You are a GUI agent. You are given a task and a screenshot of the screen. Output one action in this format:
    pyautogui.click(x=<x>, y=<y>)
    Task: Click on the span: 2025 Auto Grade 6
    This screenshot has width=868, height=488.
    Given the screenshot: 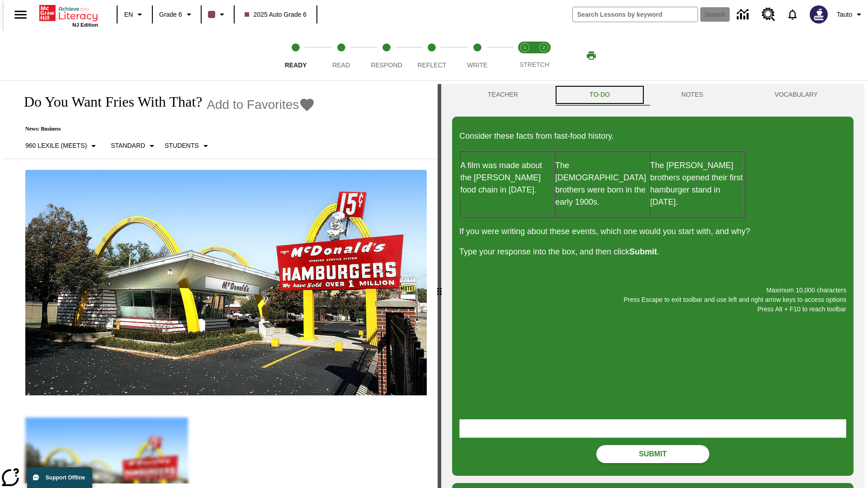 What is the action you would take?
    pyautogui.click(x=276, y=15)
    